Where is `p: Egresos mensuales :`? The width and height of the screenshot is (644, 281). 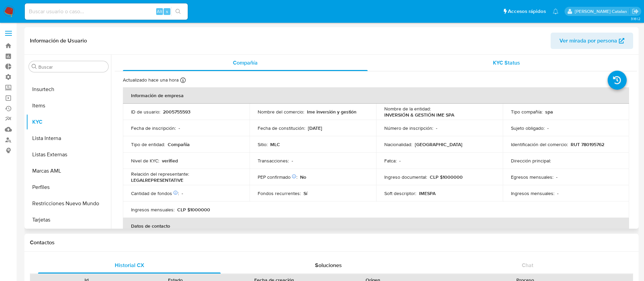 p: Egresos mensuales : is located at coordinates (532, 177).